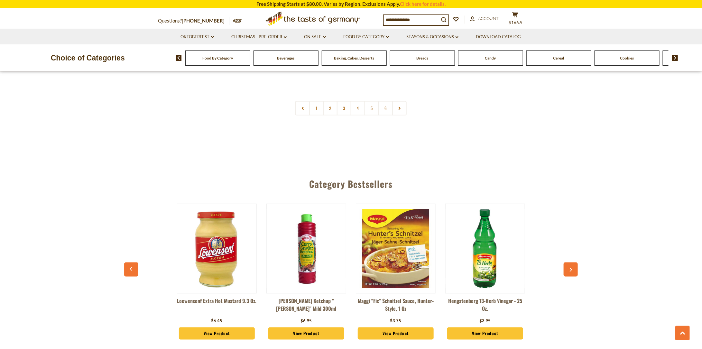  What do you see at coordinates (423, 4) in the screenshot?
I see `a: Click here for details.` at bounding box center [423, 4].